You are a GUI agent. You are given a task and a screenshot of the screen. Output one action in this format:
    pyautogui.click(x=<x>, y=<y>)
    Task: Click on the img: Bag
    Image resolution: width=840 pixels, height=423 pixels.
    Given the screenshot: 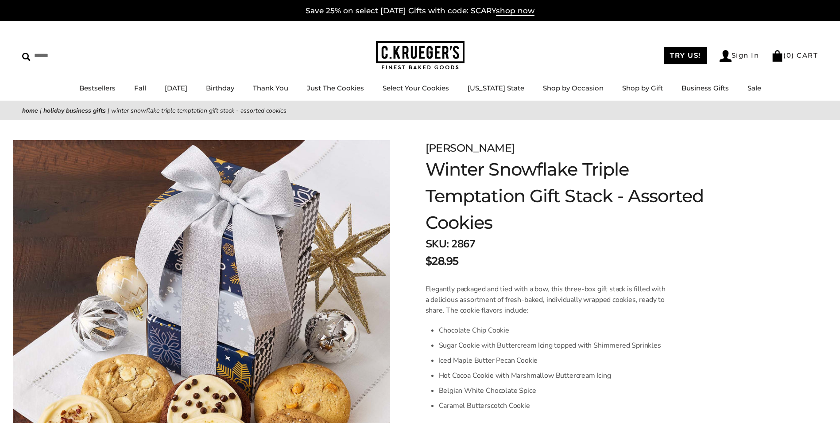 What is the action you would take?
    pyautogui.click(x=777, y=56)
    